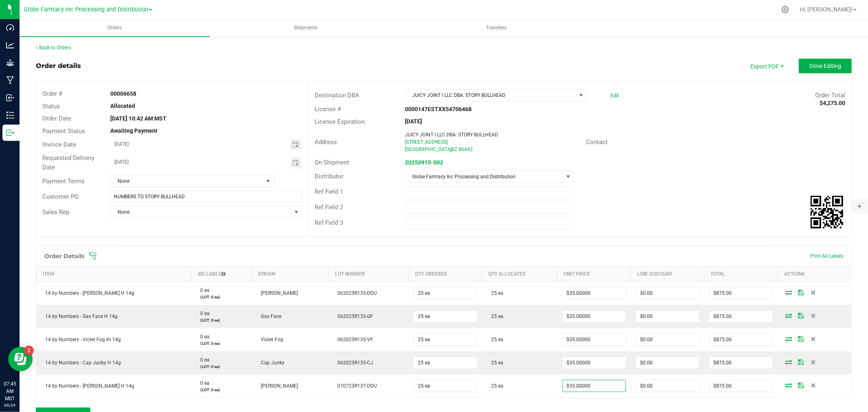  I want to click on span: 062025R135-VF, so click(353, 340).